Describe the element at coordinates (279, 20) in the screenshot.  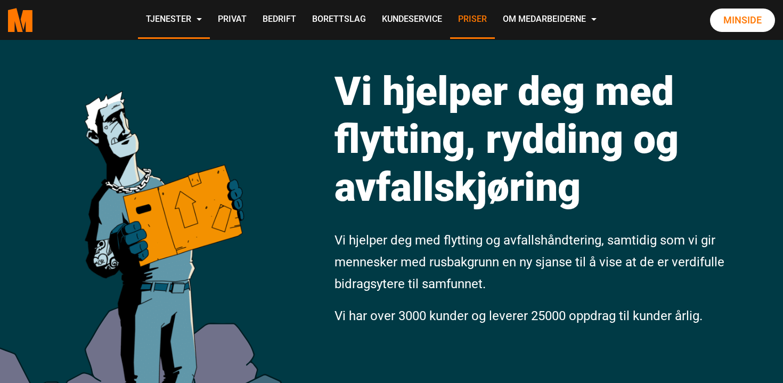
I see `a: Bedrift` at that location.